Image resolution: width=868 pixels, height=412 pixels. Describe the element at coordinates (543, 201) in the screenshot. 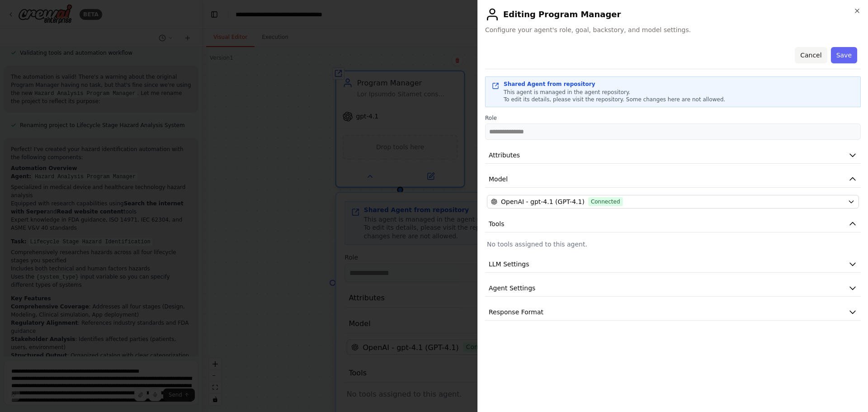

I see `span: OpenAI - gpt-4.1 (GPT-4.1)` at that location.